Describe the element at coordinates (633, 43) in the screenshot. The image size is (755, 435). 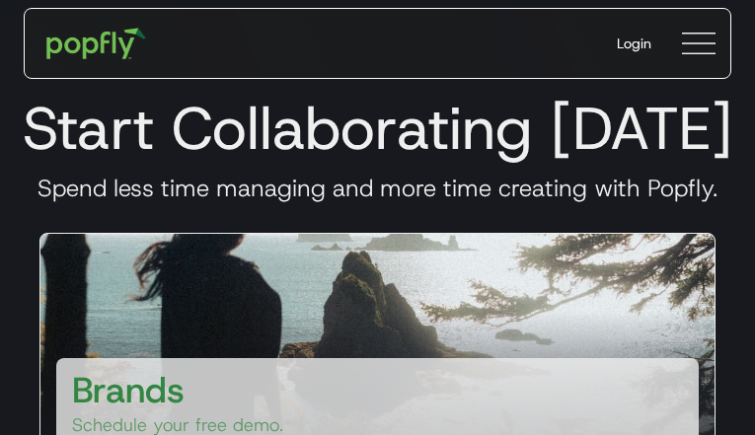
I see `a: Login` at that location.